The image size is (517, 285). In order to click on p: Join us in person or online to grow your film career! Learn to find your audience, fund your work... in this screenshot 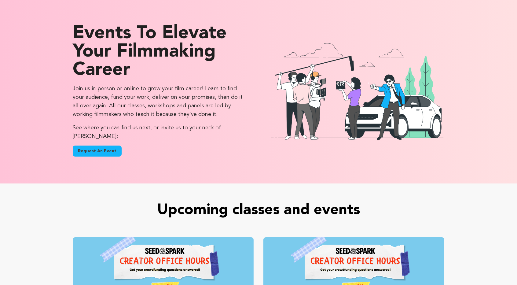, I will do `click(159, 101)`.